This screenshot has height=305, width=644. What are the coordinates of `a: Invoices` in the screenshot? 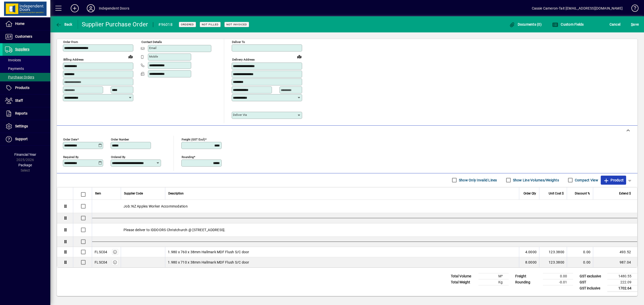 It's located at (26, 60).